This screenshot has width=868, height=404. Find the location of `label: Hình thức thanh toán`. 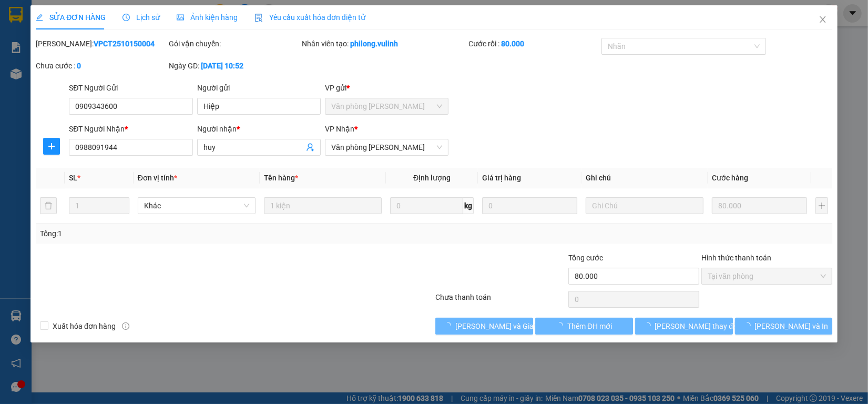

label: Hình thức thanh toán is located at coordinates (736, 258).